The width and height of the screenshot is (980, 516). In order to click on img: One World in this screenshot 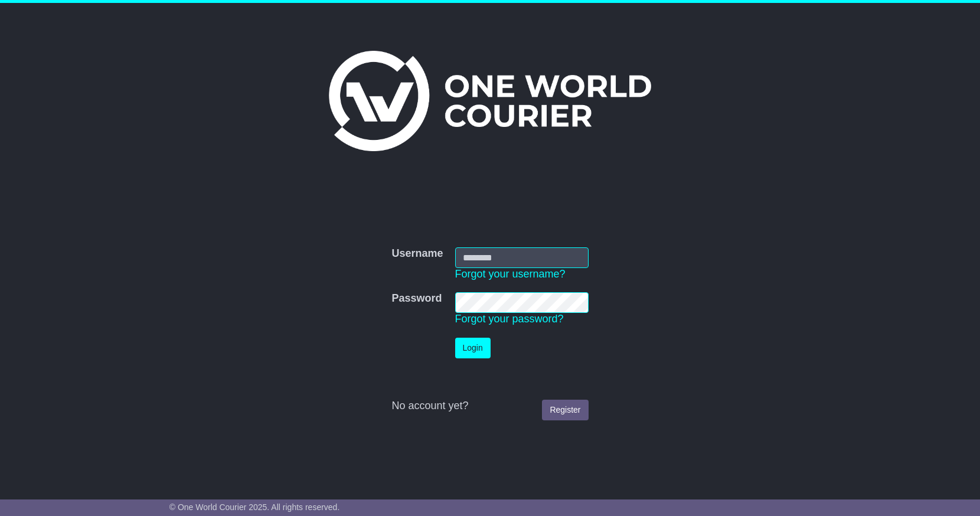, I will do `click(490, 101)`.